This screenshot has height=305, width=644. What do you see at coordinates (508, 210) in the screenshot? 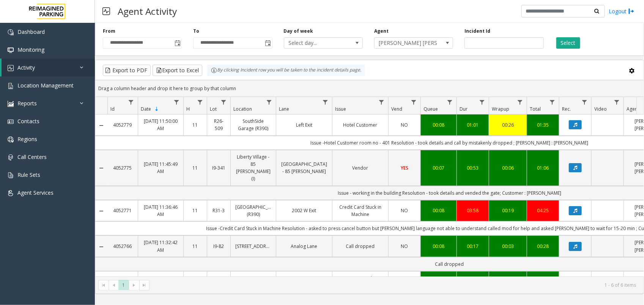
I see `a: 00:19` at bounding box center [508, 210].